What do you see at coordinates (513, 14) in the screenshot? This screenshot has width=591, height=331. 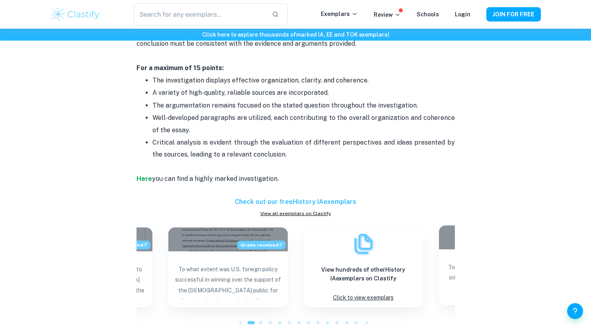 I see `a: JOIN FOR FREE` at bounding box center [513, 14].